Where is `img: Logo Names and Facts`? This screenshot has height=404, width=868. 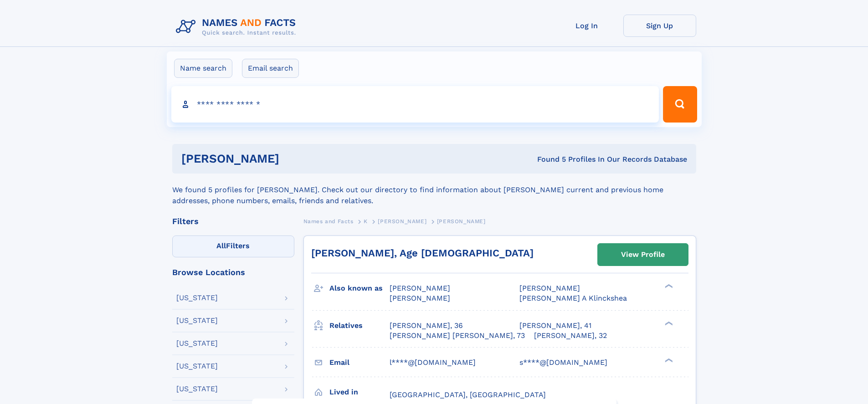
img: Logo Names and Facts is located at coordinates (237, 27).